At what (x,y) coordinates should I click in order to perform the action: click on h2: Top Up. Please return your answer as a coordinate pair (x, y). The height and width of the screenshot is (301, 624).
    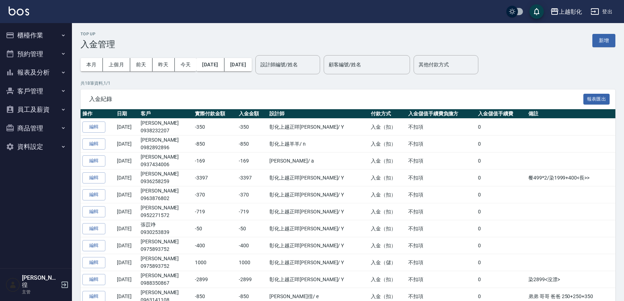
    Looking at the image, I should click on (98, 34).